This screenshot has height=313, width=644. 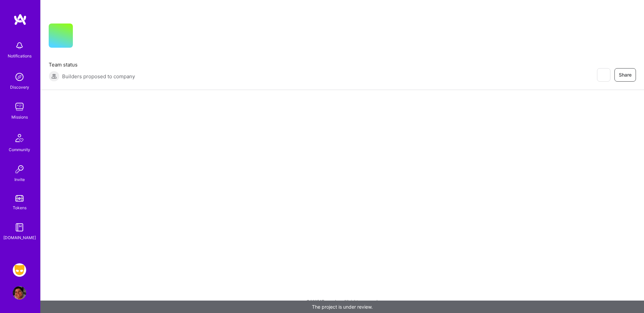 What do you see at coordinates (54, 76) in the screenshot?
I see `img: Builders proposed to company` at bounding box center [54, 76].